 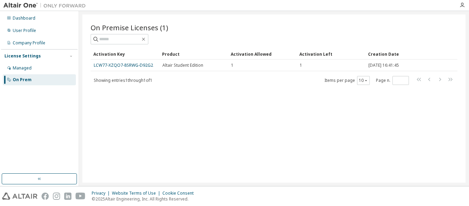 What do you see at coordinates (123, 65) in the screenshot?
I see `a: LCW77-XZQO7-8SRWG-D92G2` at bounding box center [123, 65].